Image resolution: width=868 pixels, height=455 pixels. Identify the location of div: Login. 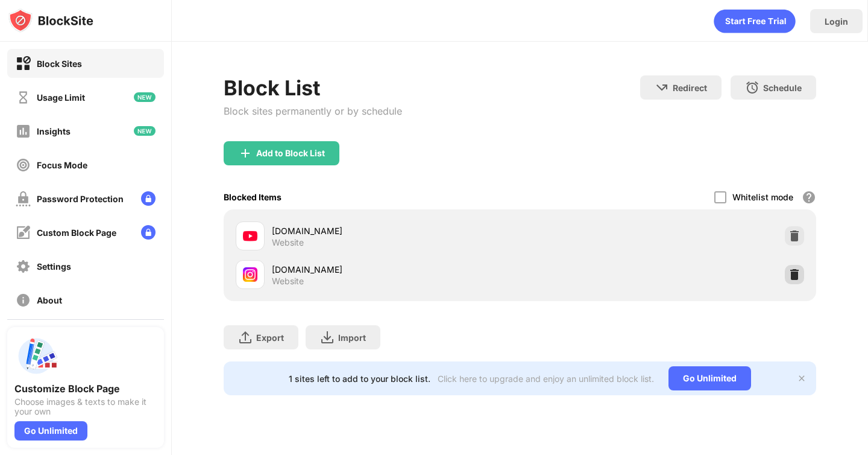
(836, 21).